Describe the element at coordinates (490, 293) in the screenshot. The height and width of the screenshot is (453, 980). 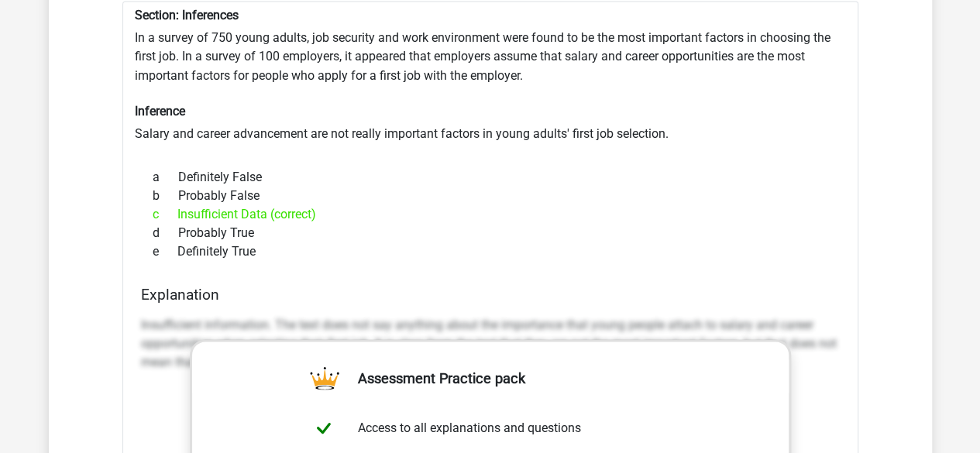
I see `h4: Explanation` at that location.